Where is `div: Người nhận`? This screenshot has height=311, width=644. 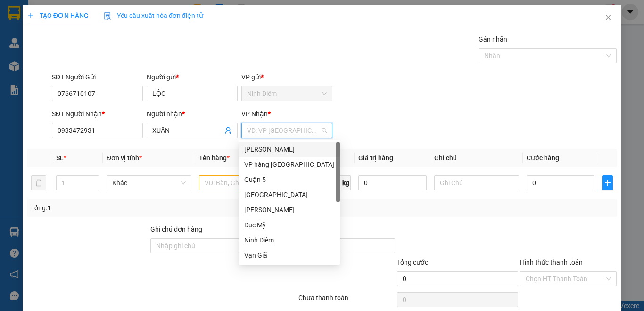
div: Người nhận is located at coordinates (192, 114).